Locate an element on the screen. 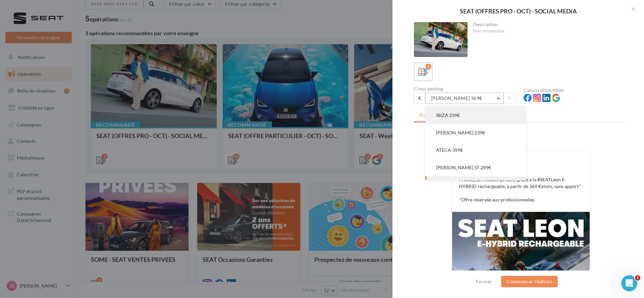 This screenshot has width=644, height=298. button: Commencer l'édition is located at coordinates (529, 282).